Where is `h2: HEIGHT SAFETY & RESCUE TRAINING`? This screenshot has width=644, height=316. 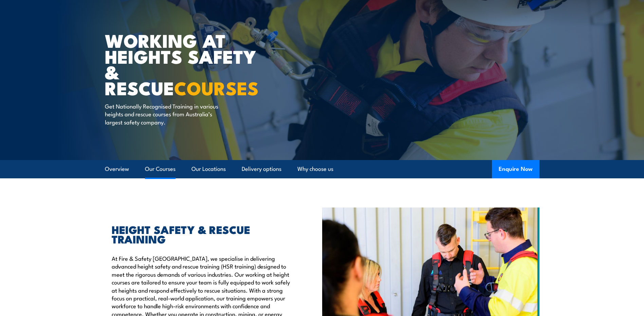 h2: HEIGHT SAFETY & RESCUE TRAINING is located at coordinates (201, 234).